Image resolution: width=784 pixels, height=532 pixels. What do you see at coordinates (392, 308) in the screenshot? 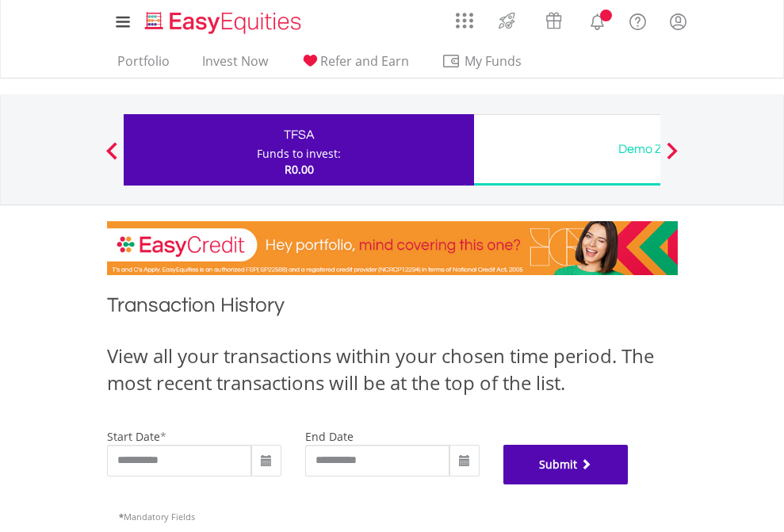
I see `h1: Transaction History` at bounding box center [392, 308].